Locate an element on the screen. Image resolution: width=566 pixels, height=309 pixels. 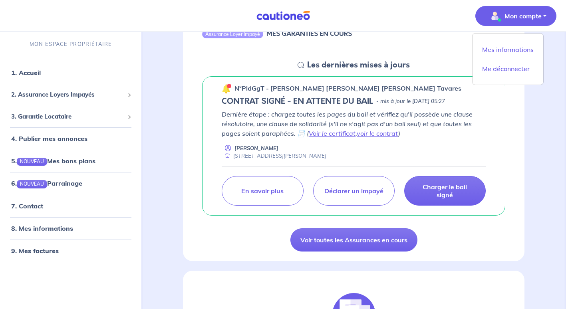
a: 8. Mes informations is located at coordinates (42, 229).